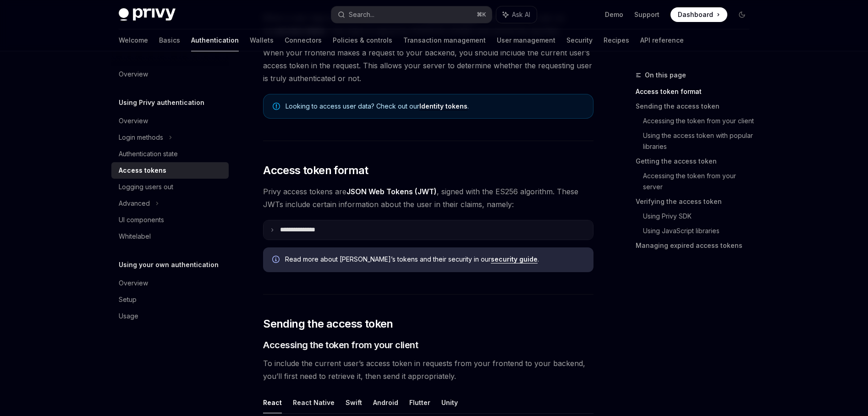  I want to click on a: Using Privy SDK, so click(700, 216).